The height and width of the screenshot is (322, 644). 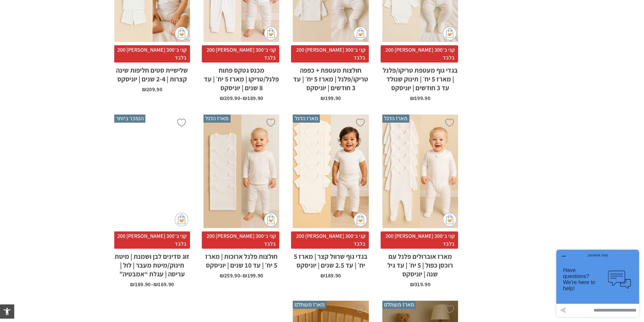 I want to click on h2: חולצות פלנל ארוכות | מארז 5 יח׳ | עד 10 שנים | יוניסקס, so click(x=241, y=259).